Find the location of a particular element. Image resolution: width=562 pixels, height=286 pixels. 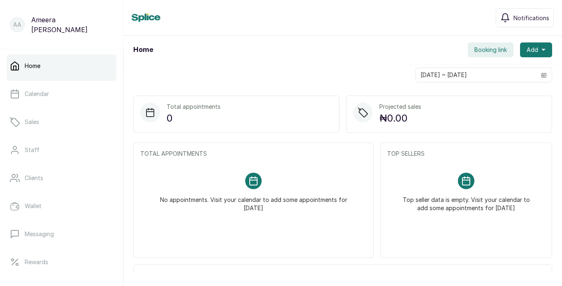

p: Wallet is located at coordinates (33, 206).